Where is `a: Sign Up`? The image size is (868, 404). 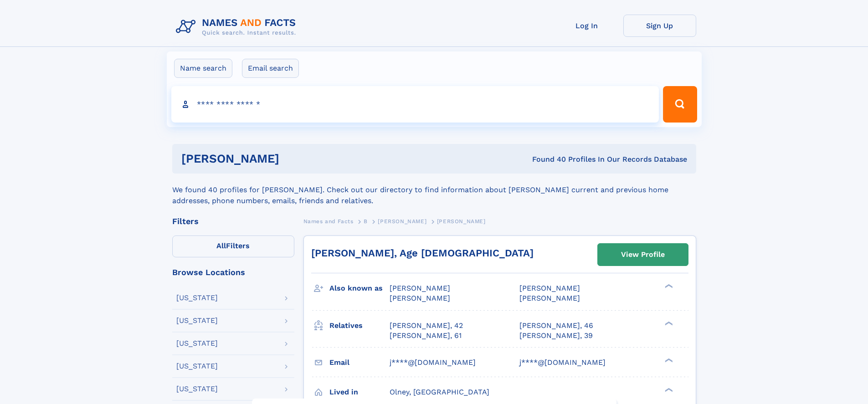
a: Sign Up is located at coordinates (660, 26).